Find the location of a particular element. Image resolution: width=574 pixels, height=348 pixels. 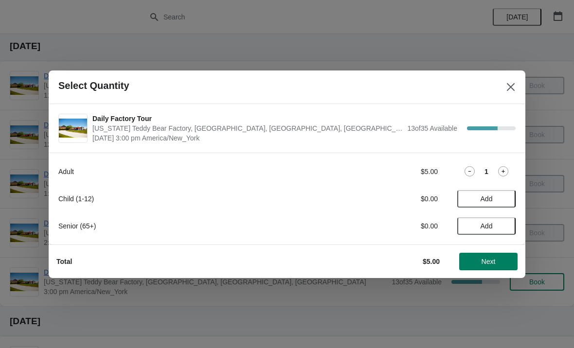

button: Next is located at coordinates (488, 261).